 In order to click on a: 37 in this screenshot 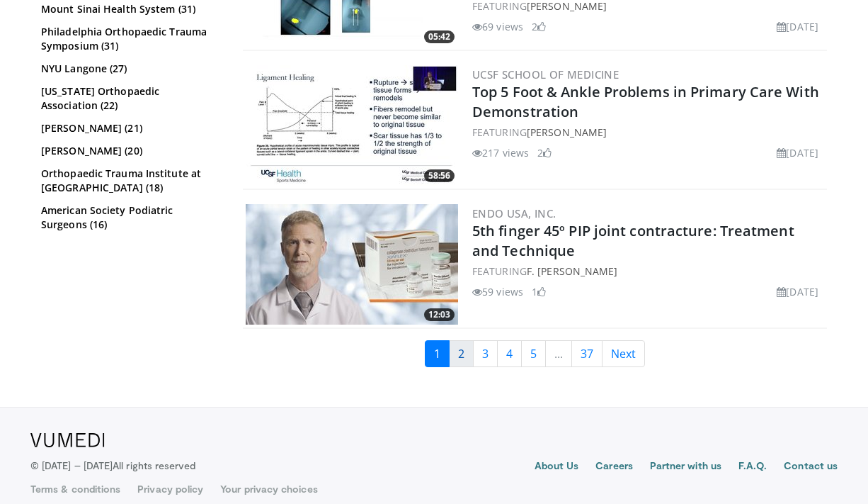, I will do `click(587, 353)`.